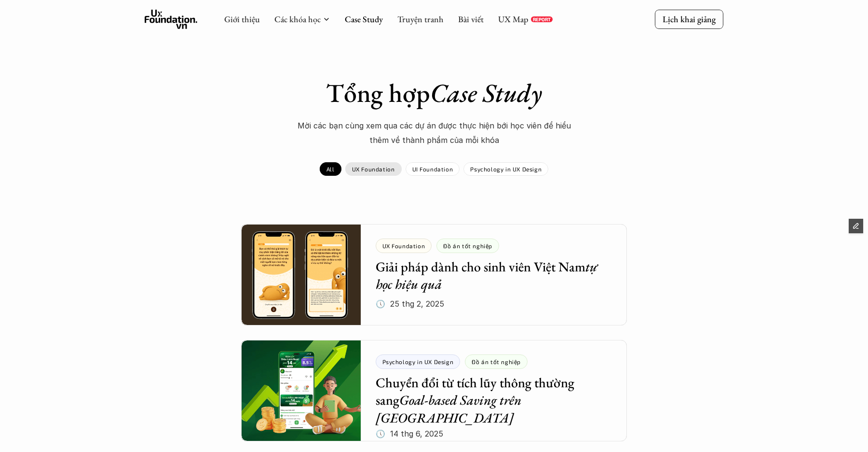 The image size is (868, 452). I want to click on p: Mời các bạn cùng xem qua các dự án được thực hiện bới học viên để hiểu thêm về thành phẩm của mỗi..., so click(434, 133).